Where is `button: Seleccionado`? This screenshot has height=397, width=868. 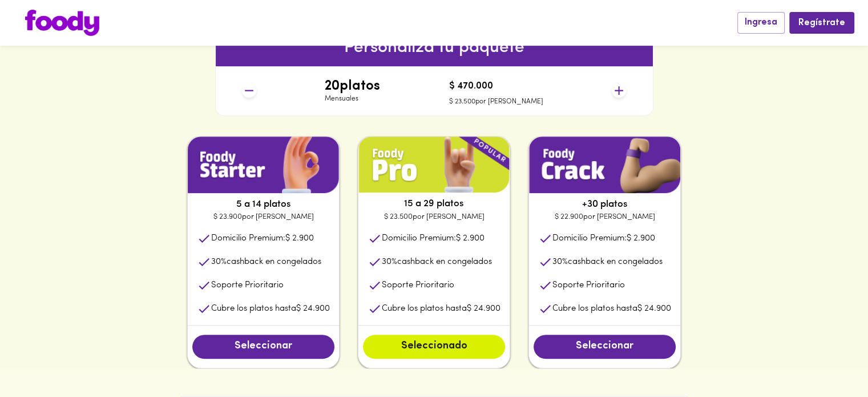
button: Seleccionado is located at coordinates (434, 347).